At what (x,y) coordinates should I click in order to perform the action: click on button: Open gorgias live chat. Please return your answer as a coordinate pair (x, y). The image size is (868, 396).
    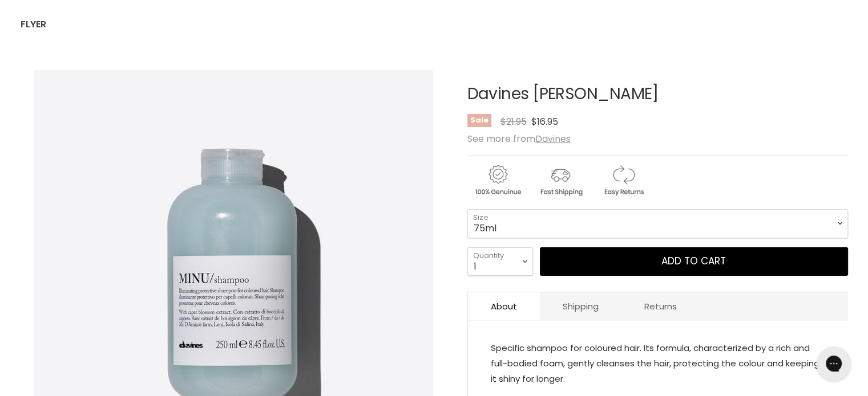
    Looking at the image, I should click on (23, 21).